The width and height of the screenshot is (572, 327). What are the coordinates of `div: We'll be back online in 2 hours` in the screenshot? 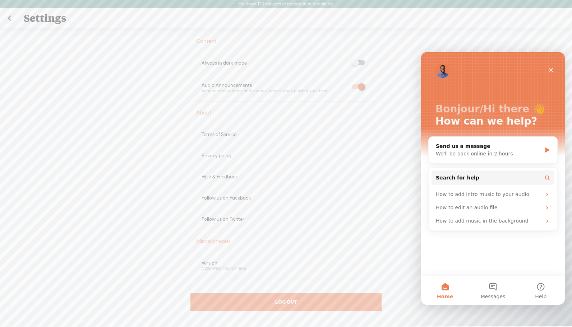 It's located at (67, 102).